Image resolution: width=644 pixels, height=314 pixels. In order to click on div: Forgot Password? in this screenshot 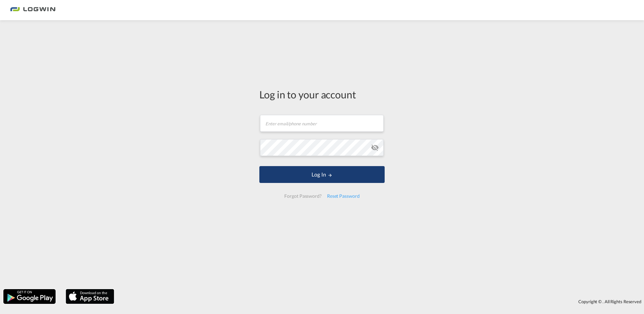, I will do `click(303, 196)`.